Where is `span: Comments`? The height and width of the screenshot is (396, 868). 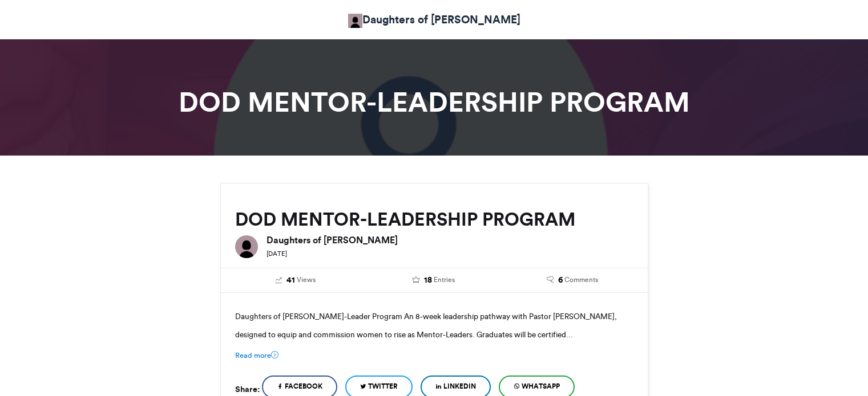
span: Comments is located at coordinates (581, 280).